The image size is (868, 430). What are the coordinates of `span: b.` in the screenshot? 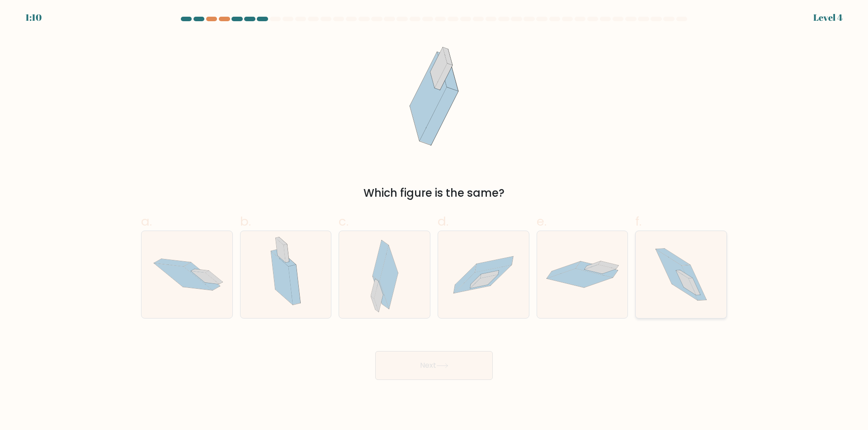 It's located at (245, 222).